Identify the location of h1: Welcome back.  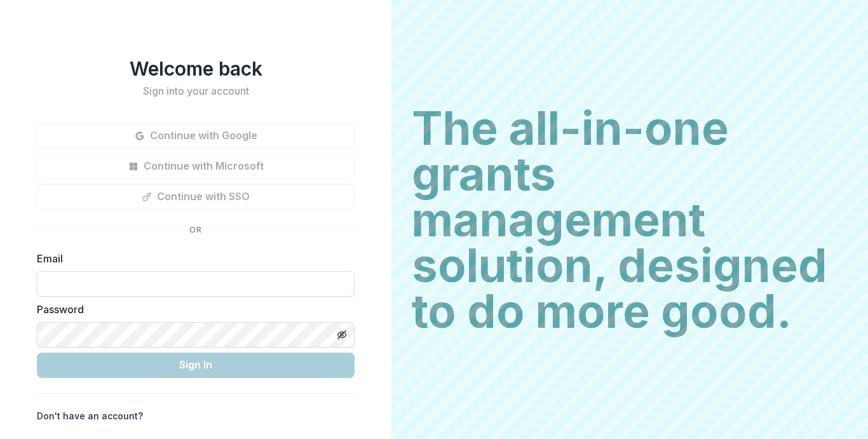
(196, 69).